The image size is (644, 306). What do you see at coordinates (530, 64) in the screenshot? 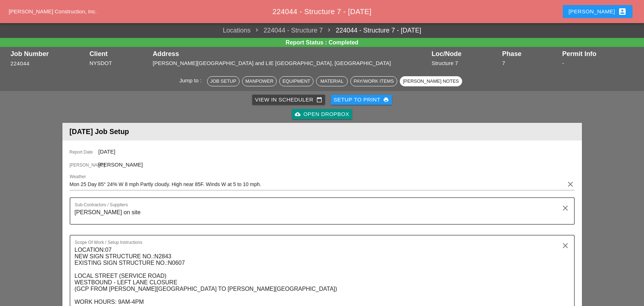
I see `div: 7` at bounding box center [530, 64].